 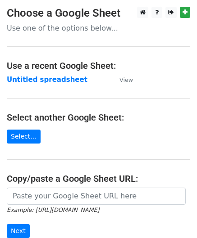 What do you see at coordinates (98, 28) in the screenshot?
I see `p: Use one of the options below...` at bounding box center [98, 28].